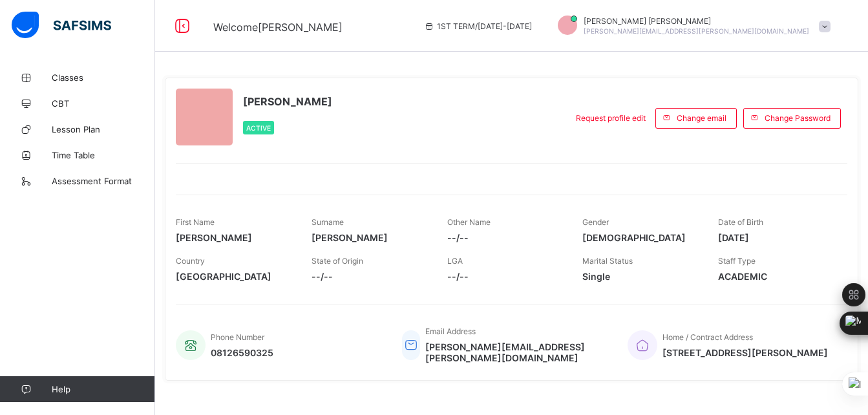  Describe the element at coordinates (195, 222) in the screenshot. I see `span: First Name` at that location.